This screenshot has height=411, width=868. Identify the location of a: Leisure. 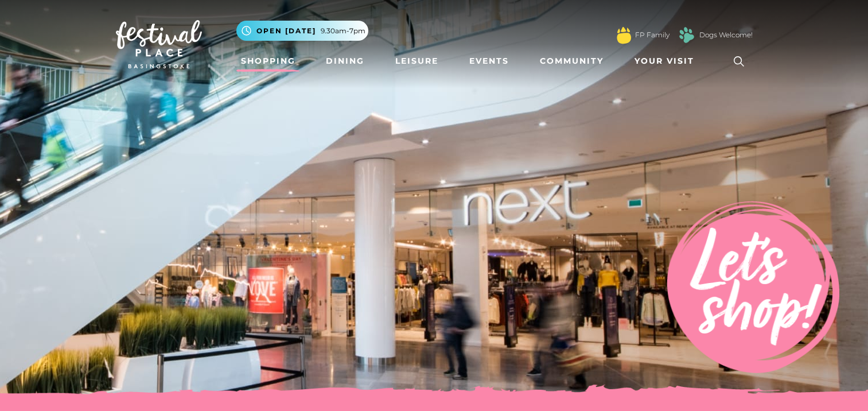
(416, 61).